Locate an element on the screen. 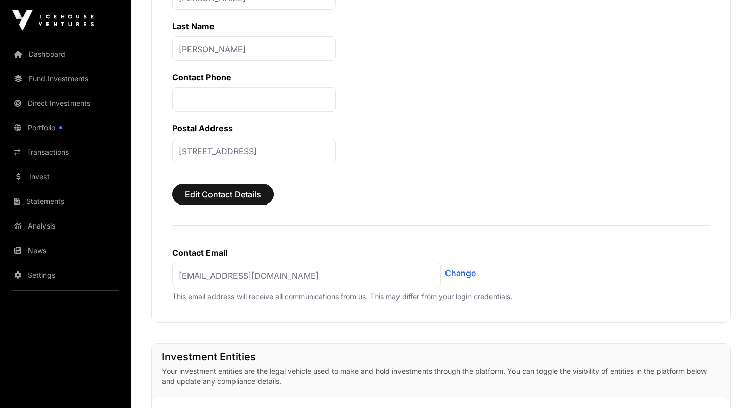  a: Dashboard is located at coordinates (65, 54).